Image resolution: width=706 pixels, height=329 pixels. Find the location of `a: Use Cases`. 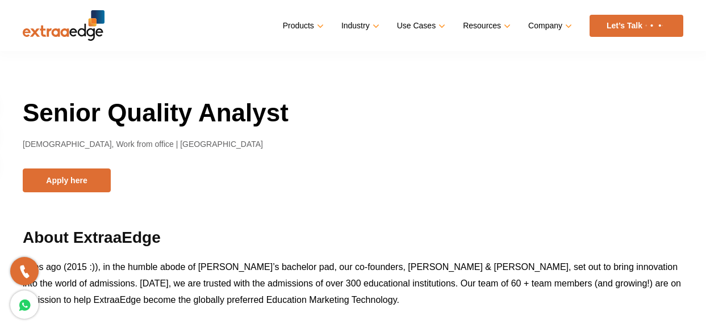

a: Use Cases is located at coordinates (420, 26).